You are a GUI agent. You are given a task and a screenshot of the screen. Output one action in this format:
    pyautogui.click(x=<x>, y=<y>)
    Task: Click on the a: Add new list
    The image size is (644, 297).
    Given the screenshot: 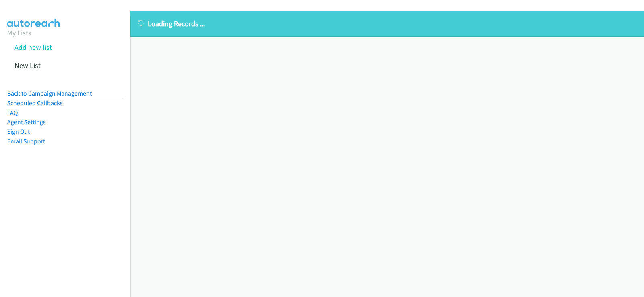 What is the action you would take?
    pyautogui.click(x=33, y=47)
    